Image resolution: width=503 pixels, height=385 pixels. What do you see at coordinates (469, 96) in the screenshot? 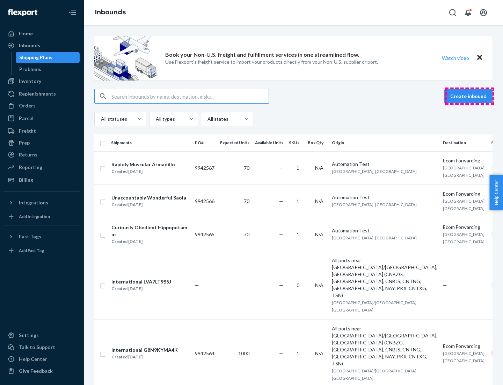
I see `button: Create inbound` at bounding box center [469, 96].